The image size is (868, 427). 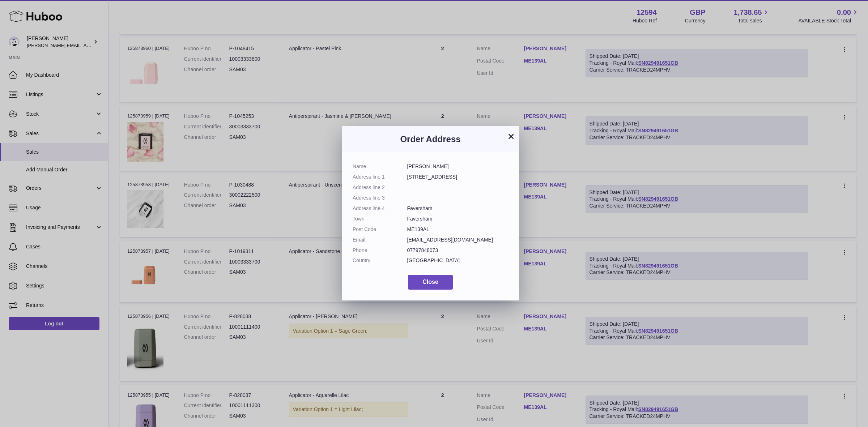 I want to click on dt: Address line 2, so click(x=380, y=188).